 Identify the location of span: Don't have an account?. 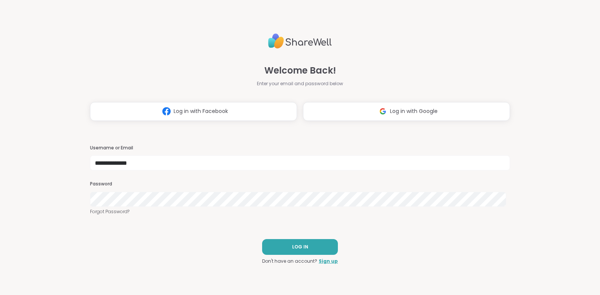
(290, 261).